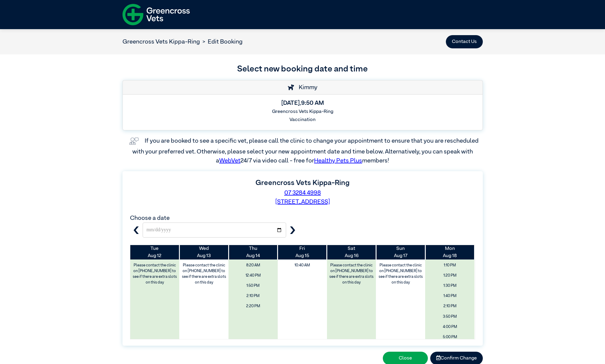 The height and width of the screenshot is (364, 605). What do you see at coordinates (253, 265) in the screenshot?
I see `span: 8:20 AM` at bounding box center [253, 265].